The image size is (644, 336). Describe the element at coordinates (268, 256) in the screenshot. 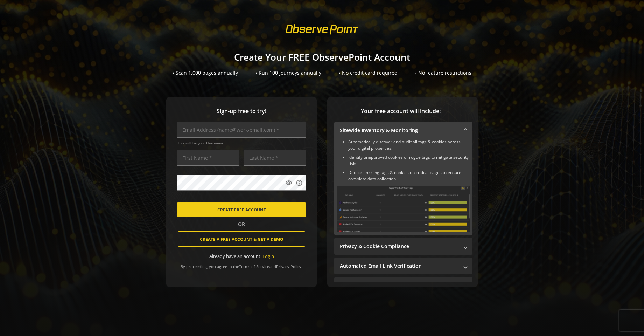

I see `a: Login` at that location.